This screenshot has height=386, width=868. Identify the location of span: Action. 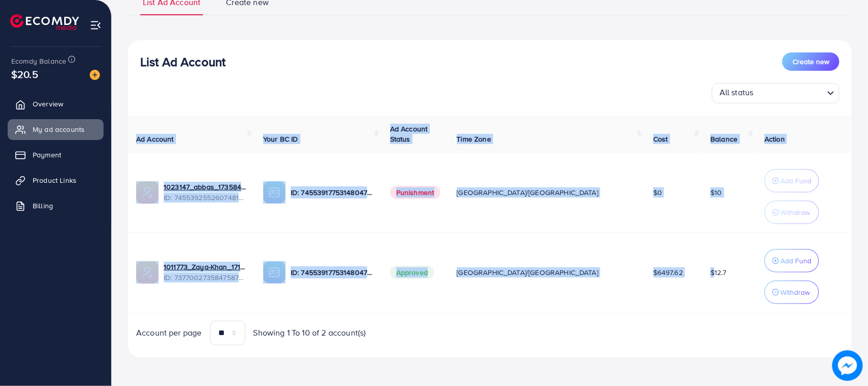
(775, 139).